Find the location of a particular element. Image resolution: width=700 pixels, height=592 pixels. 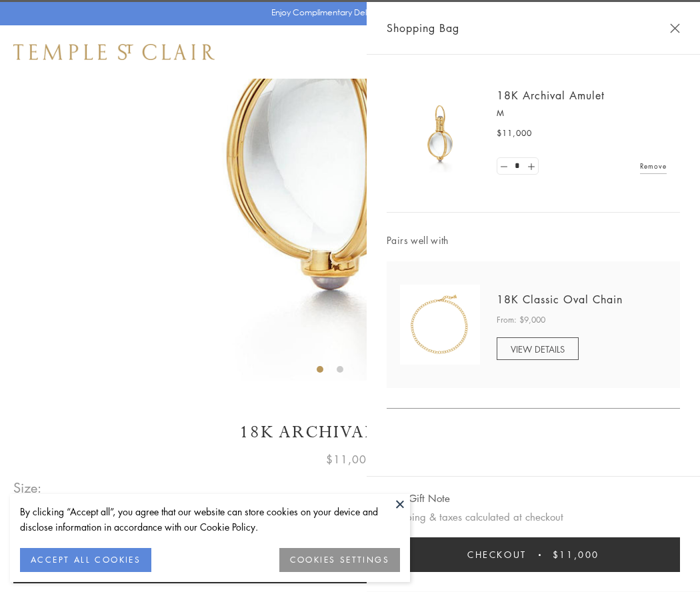

h1: 18K Archival Amulet is located at coordinates (350, 433).